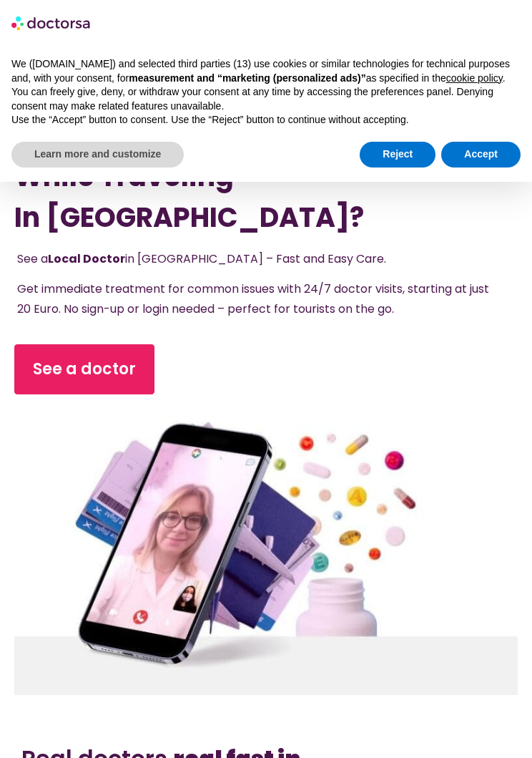  I want to click on button: Reject, so click(398, 155).